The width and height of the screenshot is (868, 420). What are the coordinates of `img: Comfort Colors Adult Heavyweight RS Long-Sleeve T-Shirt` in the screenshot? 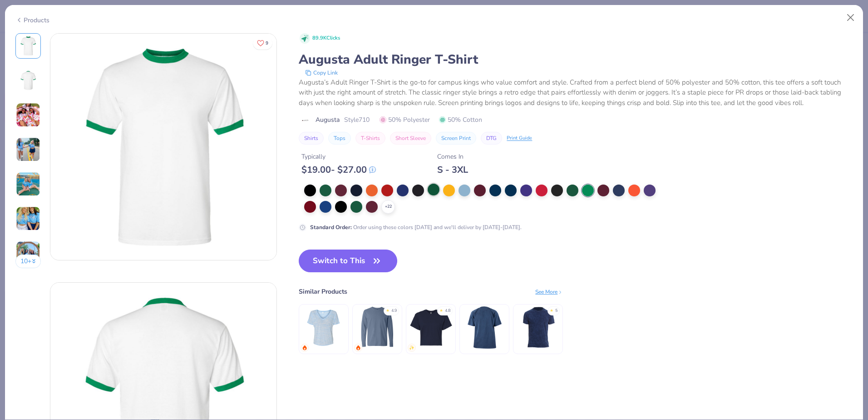 It's located at (377, 327).